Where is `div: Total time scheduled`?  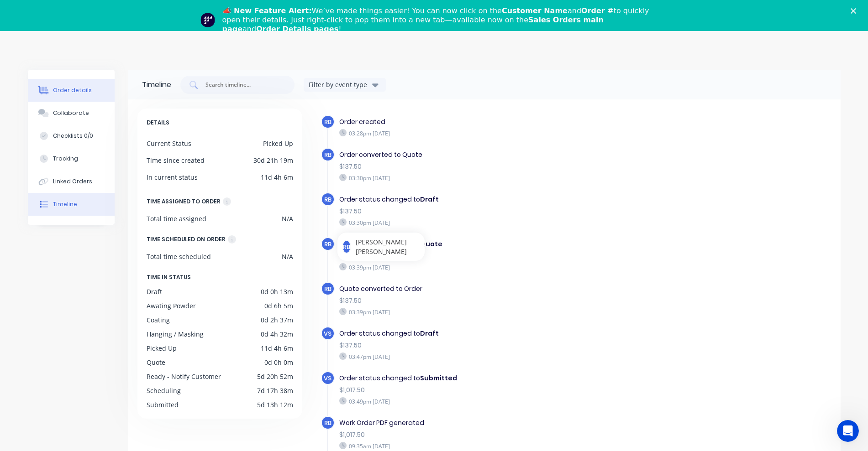 div: Total time scheduled is located at coordinates (178, 257).